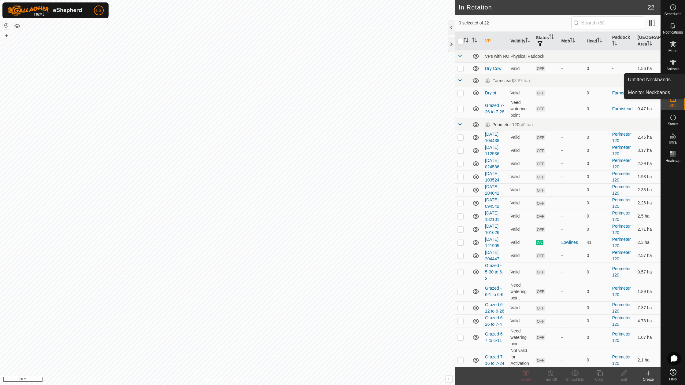 The image size is (685, 385). What do you see at coordinates (654, 93) in the screenshot?
I see `a: Monitor Neckbands` at bounding box center [654, 93].